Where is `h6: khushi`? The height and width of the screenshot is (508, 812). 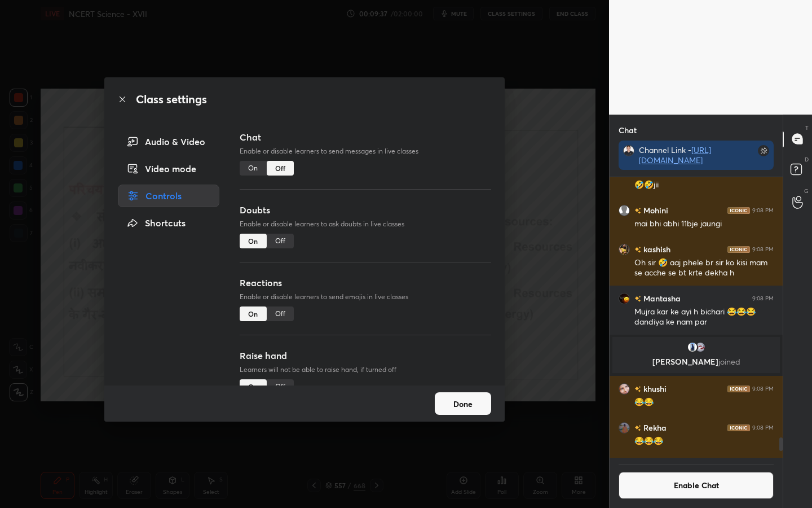 h6: khushi is located at coordinates (653, 388).